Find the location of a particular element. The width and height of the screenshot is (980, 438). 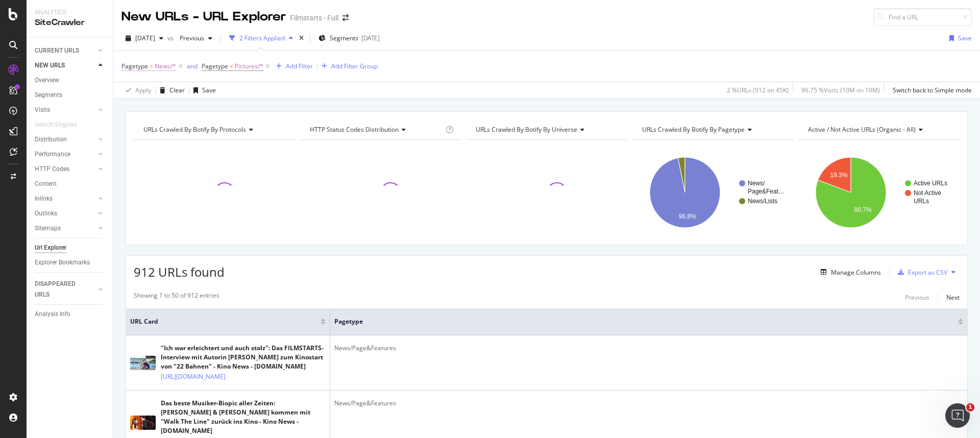

input: Find a URL is located at coordinates (923, 17).